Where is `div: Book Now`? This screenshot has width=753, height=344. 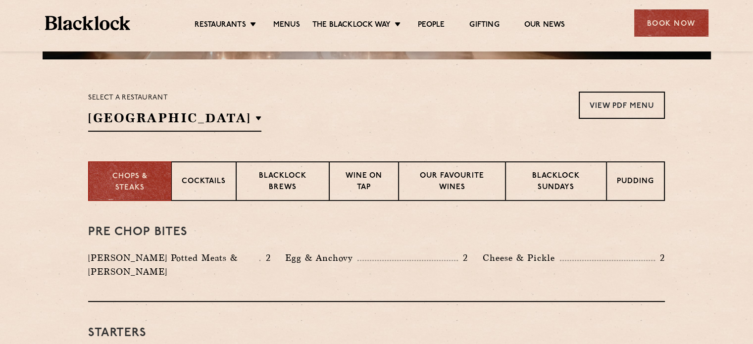 div: Book Now is located at coordinates (672, 23).